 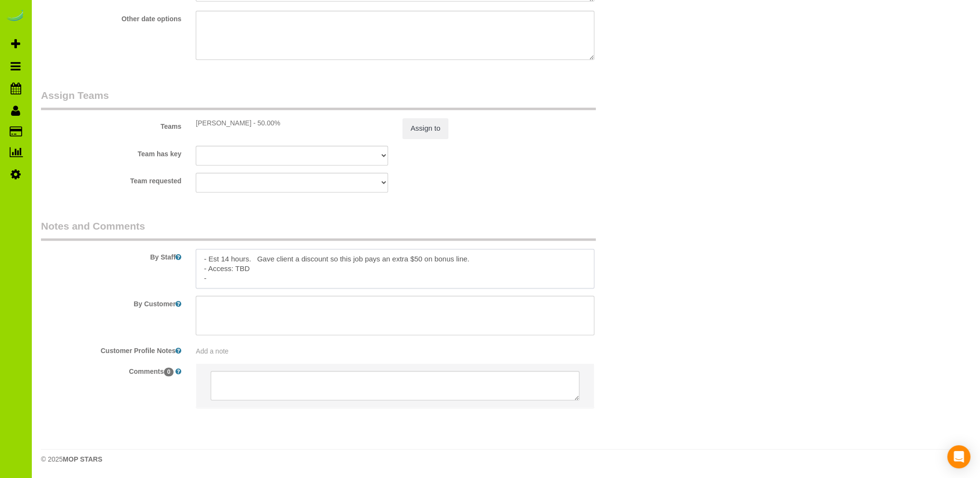 What do you see at coordinates (959, 456) in the screenshot?
I see `div: Open Intercom Messenger` at bounding box center [959, 456].